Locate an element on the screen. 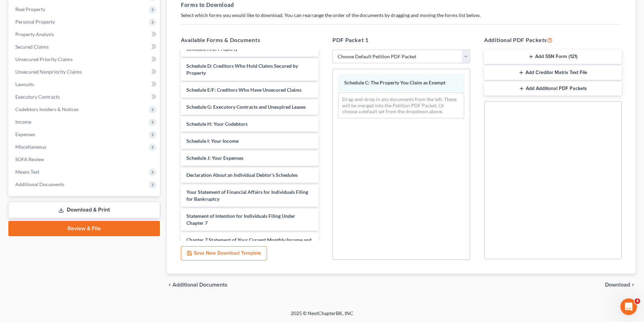 The width and height of the screenshot is (644, 322). span: Property Analysis is located at coordinates (34, 34).